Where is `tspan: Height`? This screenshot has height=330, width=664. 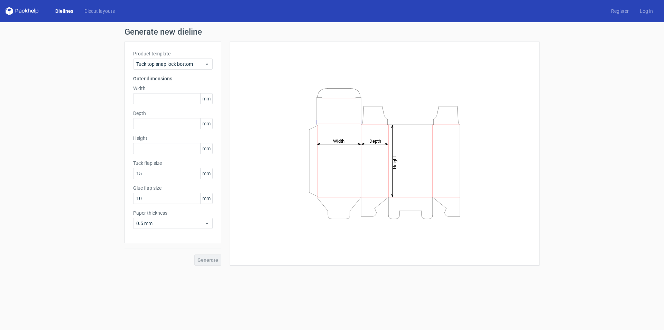
tspan: Height is located at coordinates (395, 162).